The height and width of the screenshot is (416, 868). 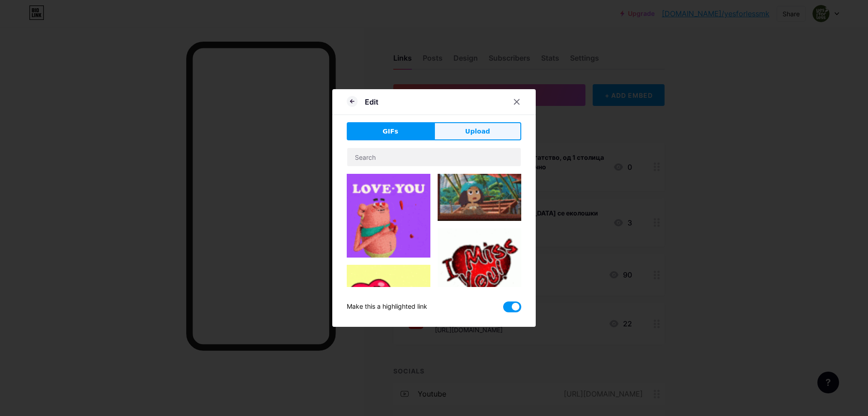 I want to click on button: GIFs, so click(x=390, y=131).